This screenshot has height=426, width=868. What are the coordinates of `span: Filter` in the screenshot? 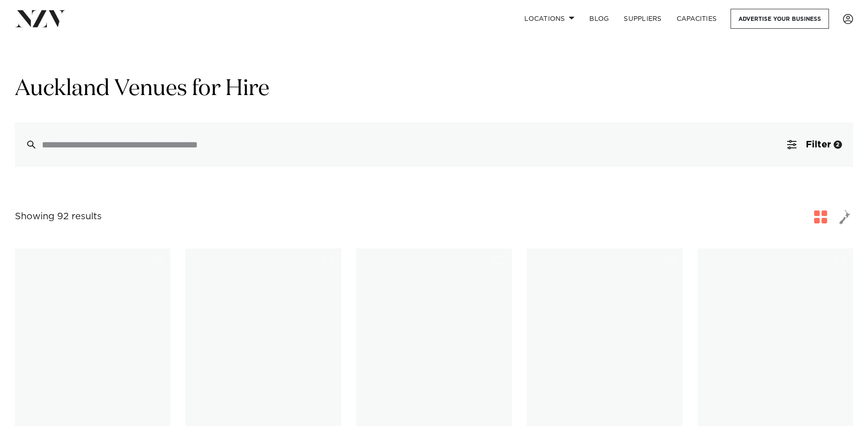 It's located at (818, 145).